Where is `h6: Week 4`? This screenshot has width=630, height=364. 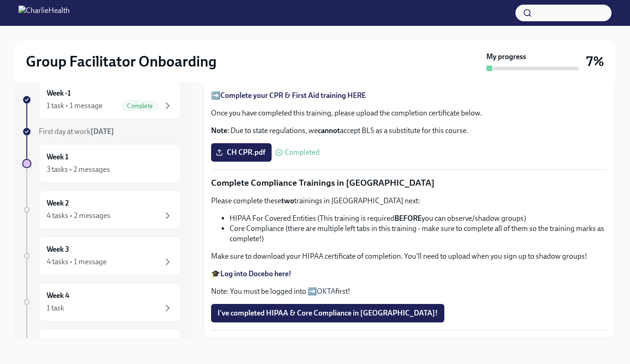
h6: Week 4 is located at coordinates (57, 296).